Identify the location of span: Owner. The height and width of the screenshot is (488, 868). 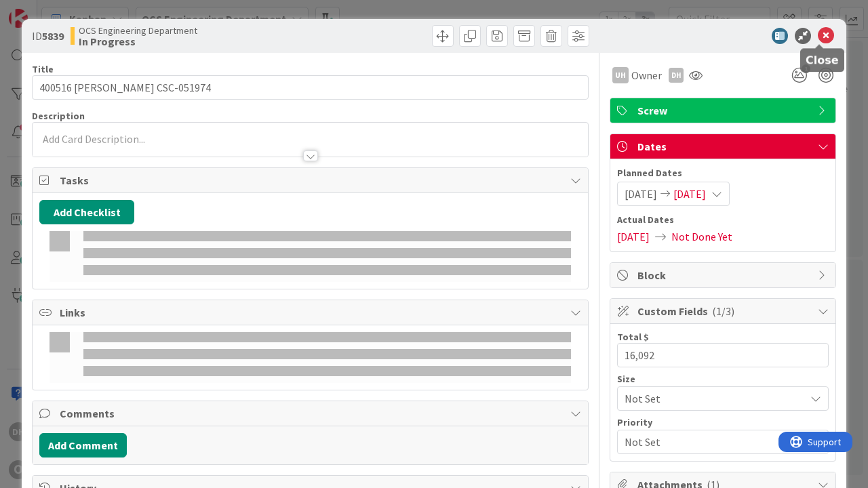
(646, 75).